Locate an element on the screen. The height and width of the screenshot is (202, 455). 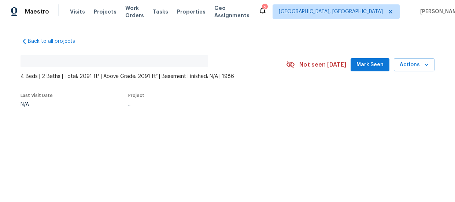
span: Tasks is located at coordinates (160, 12).